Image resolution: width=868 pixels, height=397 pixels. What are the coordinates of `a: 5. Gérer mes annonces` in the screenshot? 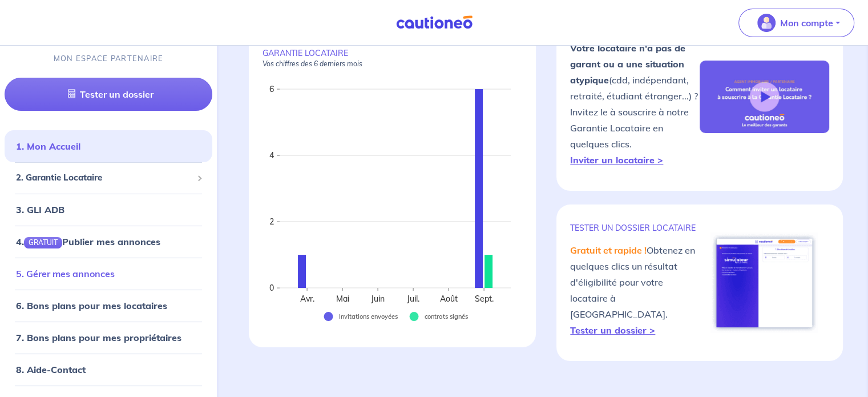 It's located at (65, 274).